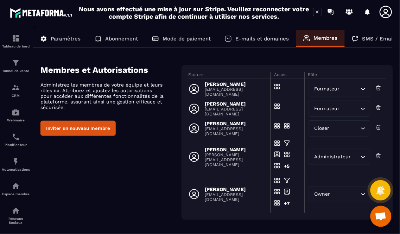 The height and width of the screenshot is (234, 400). Describe the element at coordinates (16, 169) in the screenshot. I see `p: Automatisations` at that location.